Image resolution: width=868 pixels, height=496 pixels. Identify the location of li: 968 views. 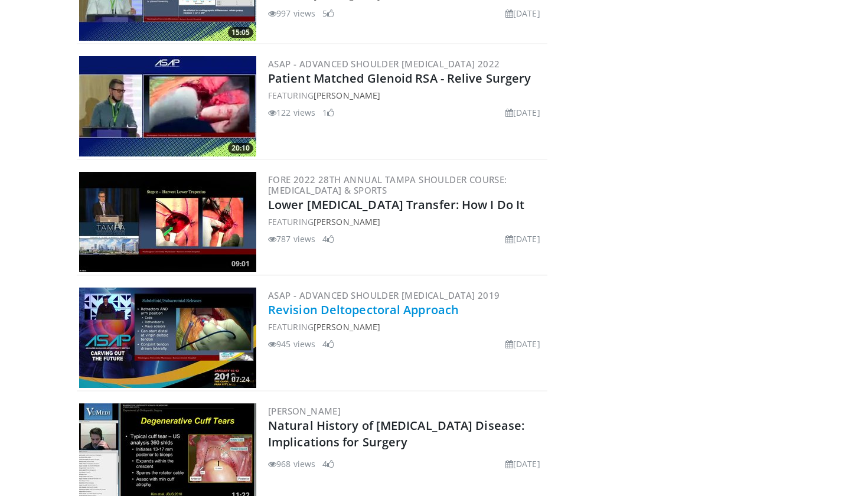
(292, 463).